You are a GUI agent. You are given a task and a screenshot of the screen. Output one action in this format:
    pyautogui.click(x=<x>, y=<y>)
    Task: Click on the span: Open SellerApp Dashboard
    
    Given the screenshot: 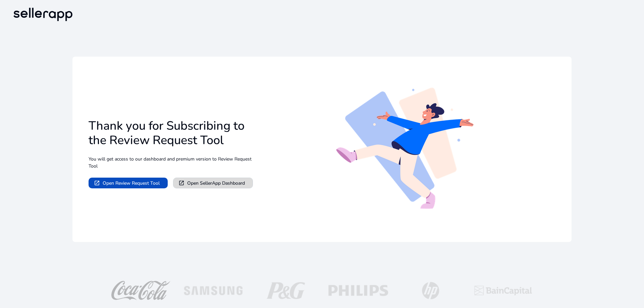 What is the action you would take?
    pyautogui.click(x=216, y=183)
    